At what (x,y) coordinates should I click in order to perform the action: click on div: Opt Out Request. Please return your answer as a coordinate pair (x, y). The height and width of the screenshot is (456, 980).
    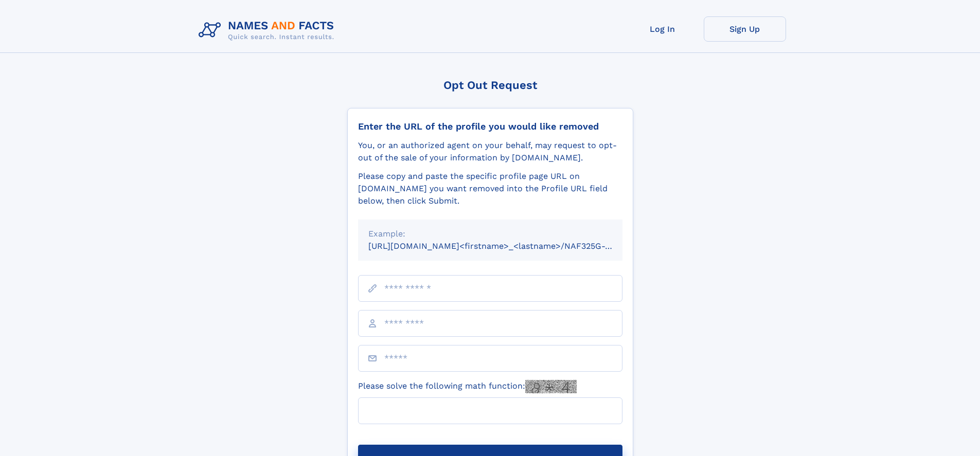
    Looking at the image, I should click on (490, 84).